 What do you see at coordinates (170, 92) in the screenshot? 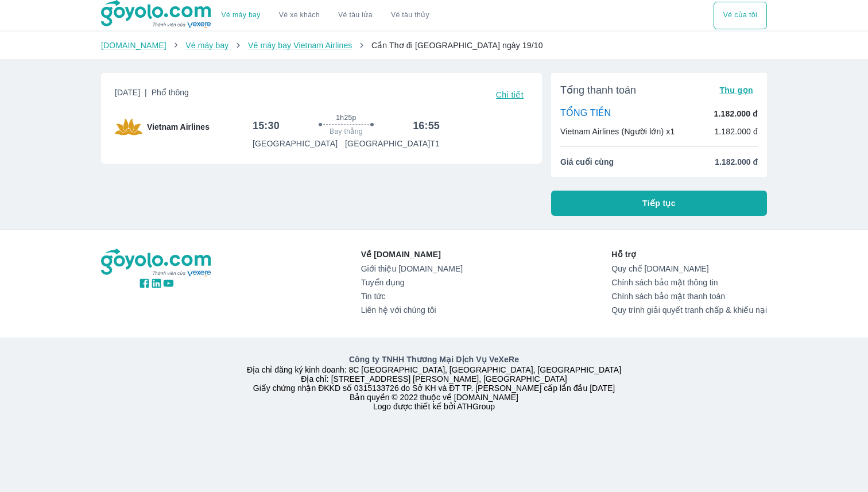
I see `span: Phổ thông` at bounding box center [170, 92].